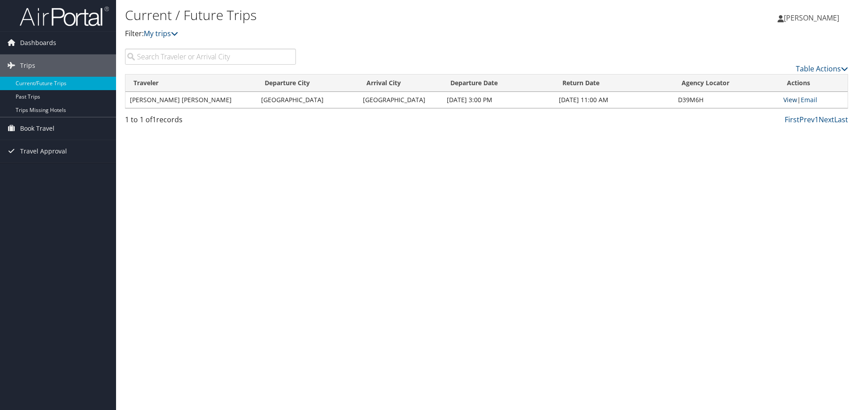 This screenshot has height=410, width=857. Describe the element at coordinates (809, 100) in the screenshot. I see `a: Email` at that location.